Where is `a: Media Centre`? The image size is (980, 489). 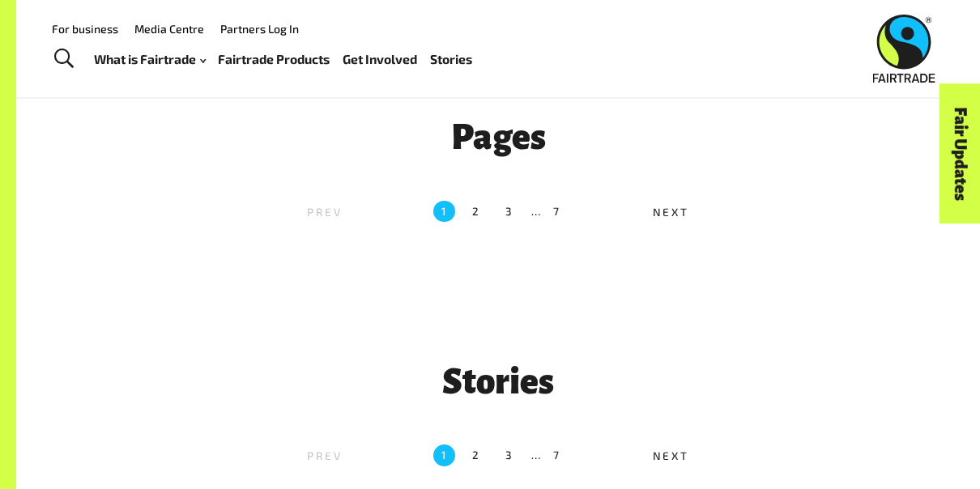
a: Media Centre is located at coordinates (169, 28).